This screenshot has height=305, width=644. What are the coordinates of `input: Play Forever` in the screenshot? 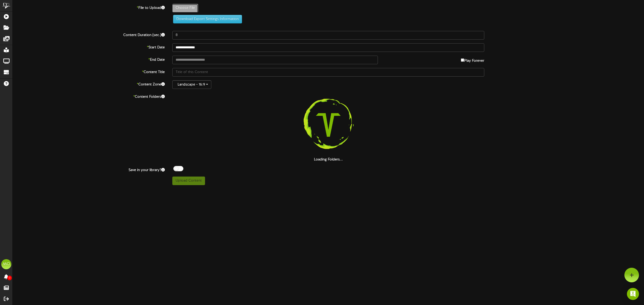 It's located at (463, 60).